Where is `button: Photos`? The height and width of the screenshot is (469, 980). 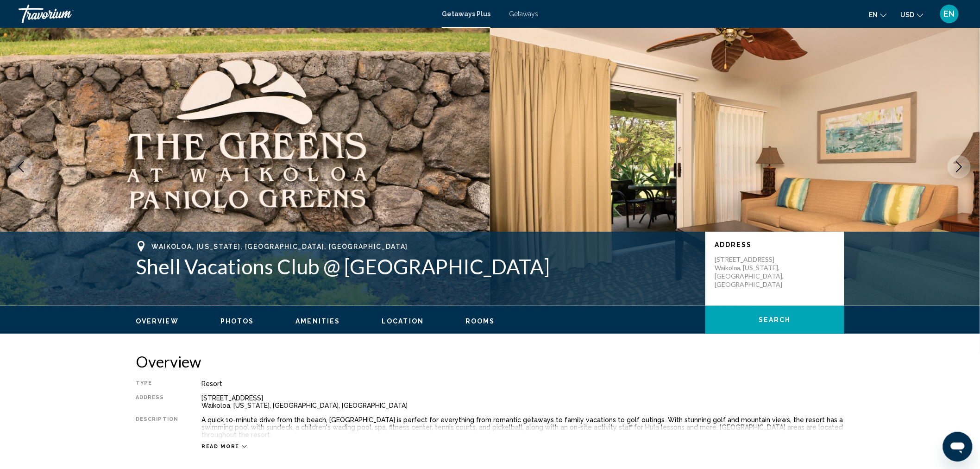 button: Photos is located at coordinates (237, 321).